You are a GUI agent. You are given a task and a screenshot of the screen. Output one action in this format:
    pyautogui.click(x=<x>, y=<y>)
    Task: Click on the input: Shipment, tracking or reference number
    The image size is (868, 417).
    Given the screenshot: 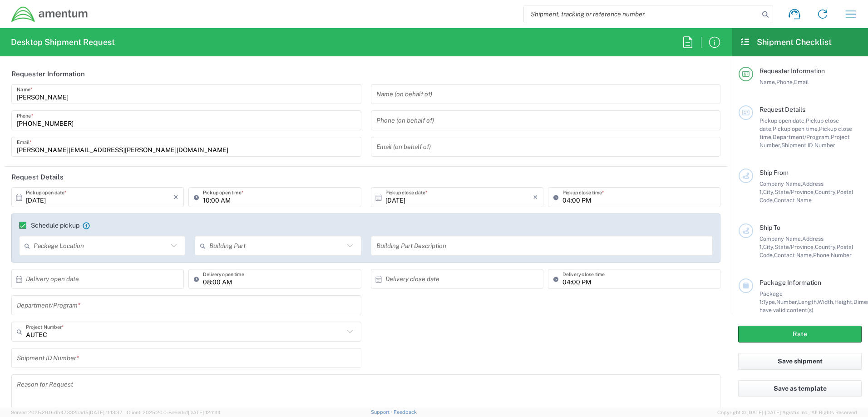 What is the action you would take?
    pyautogui.click(x=642, y=14)
    